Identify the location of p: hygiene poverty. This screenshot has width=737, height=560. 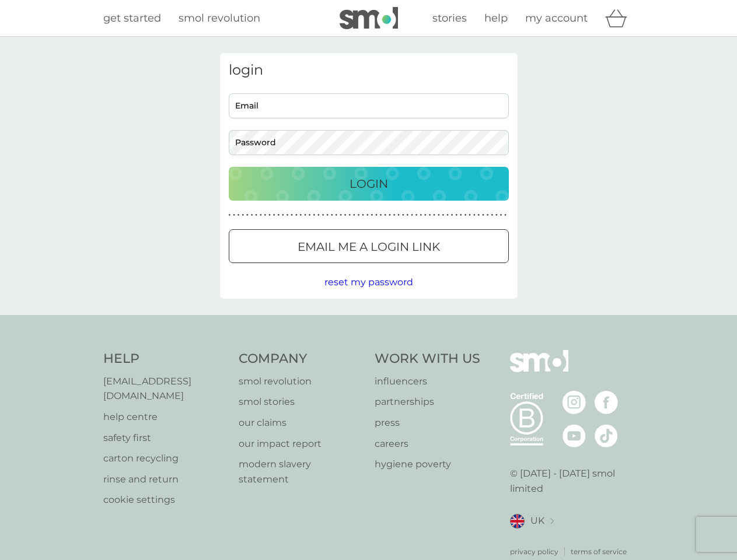
(427, 465).